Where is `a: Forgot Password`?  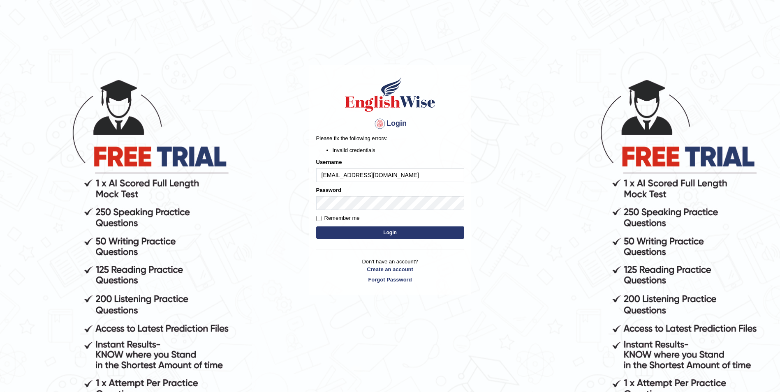 a: Forgot Password is located at coordinates (390, 280).